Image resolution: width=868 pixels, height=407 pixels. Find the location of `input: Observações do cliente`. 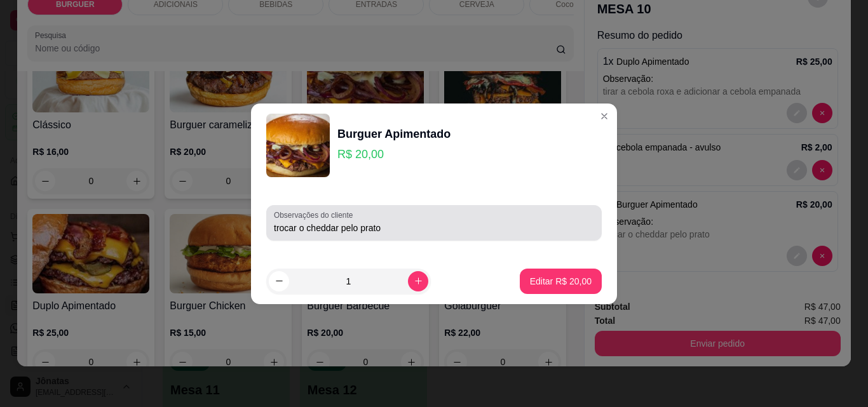

input: Observações do cliente is located at coordinates (434, 228).